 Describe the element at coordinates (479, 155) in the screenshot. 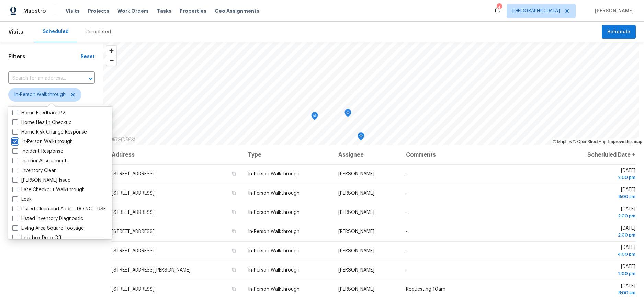

I see `th: Comments` at that location.